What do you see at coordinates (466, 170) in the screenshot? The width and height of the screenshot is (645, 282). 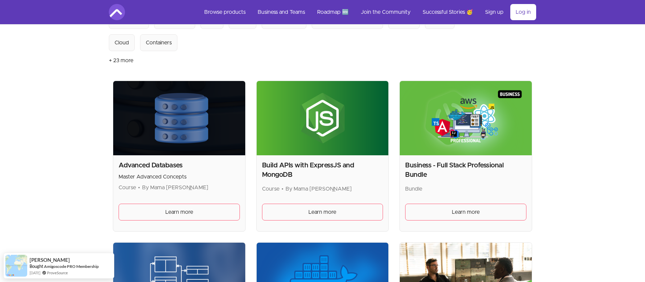 I see `h2: Business - Full Stack Professional Bundle` at bounding box center [466, 170].